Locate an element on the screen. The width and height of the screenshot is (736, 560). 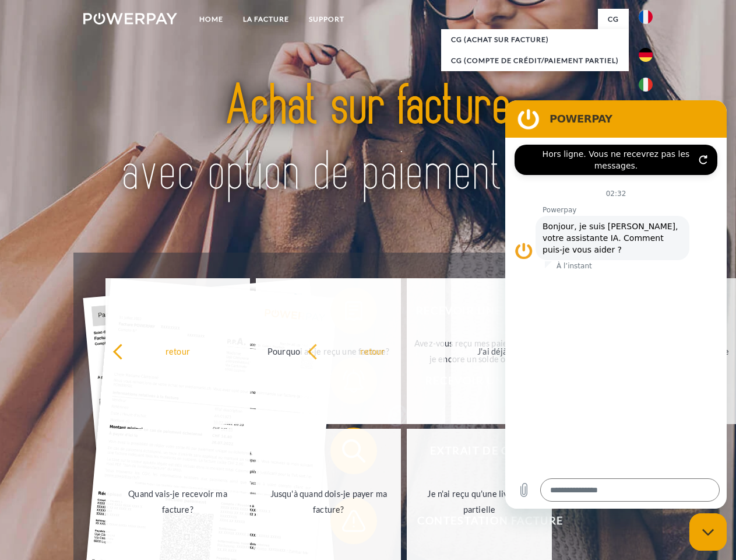
div: Jusqu'à quand dois-je payer ma facture? is located at coordinates (328, 501).